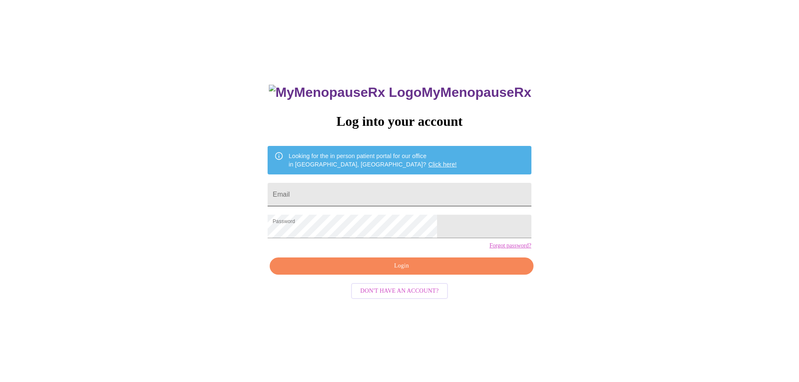  What do you see at coordinates (399, 290) in the screenshot?
I see `a: Don't have an account?` at bounding box center [399, 290].